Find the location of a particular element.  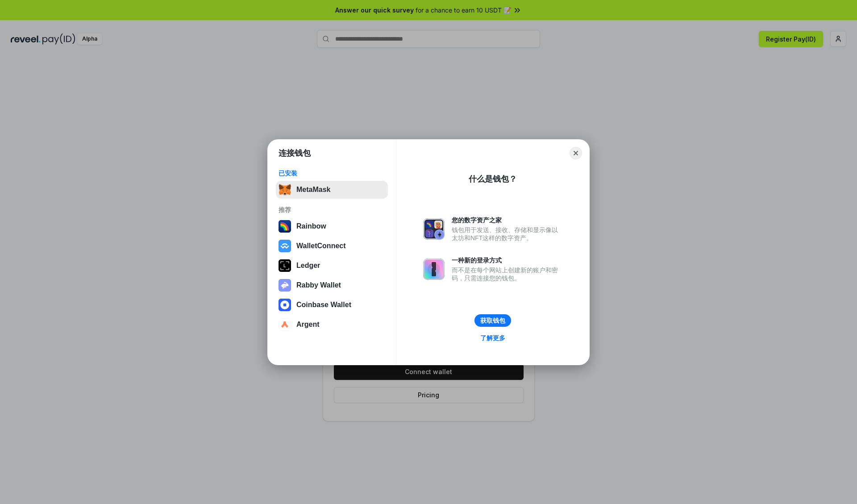

button: Close is located at coordinates (576, 153).